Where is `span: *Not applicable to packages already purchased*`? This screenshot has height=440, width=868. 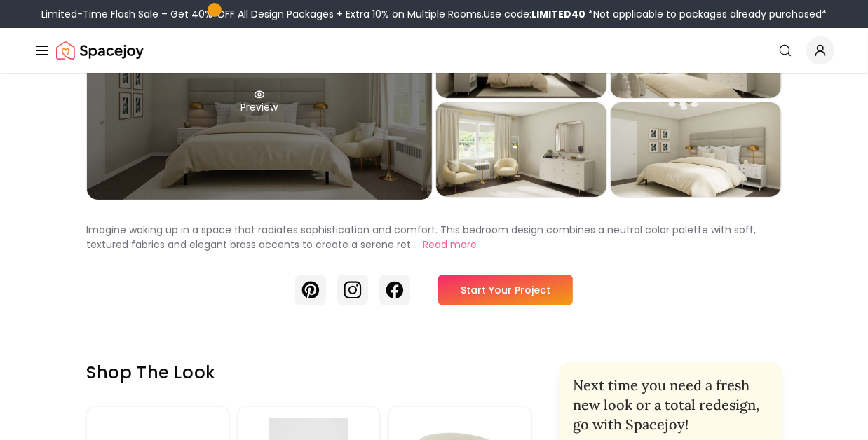 span: *Not applicable to packages already purchased* is located at coordinates (706, 14).